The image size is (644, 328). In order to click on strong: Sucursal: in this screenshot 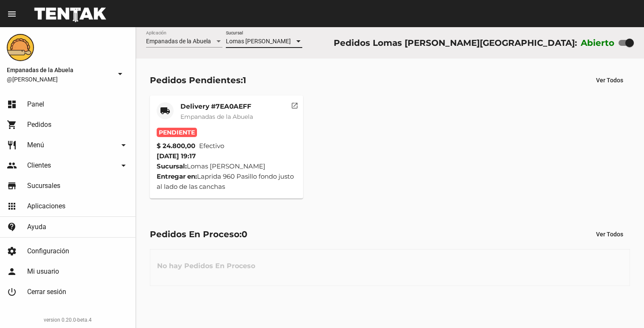, I will do `click(171, 166)`.